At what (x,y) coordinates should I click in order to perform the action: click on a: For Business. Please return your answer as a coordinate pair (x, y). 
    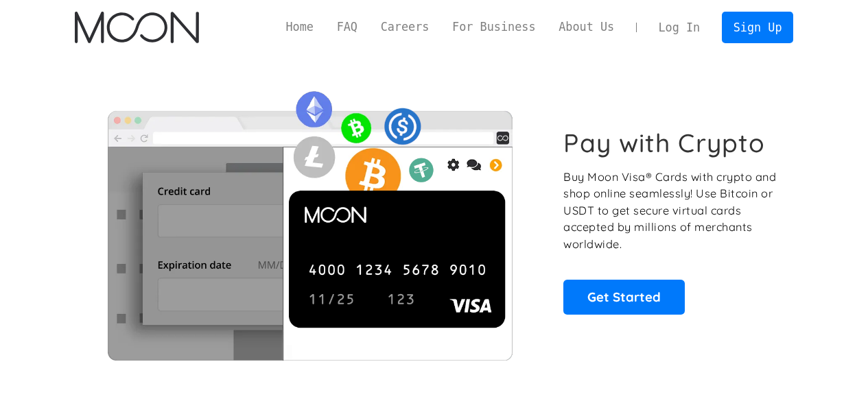
    Looking at the image, I should click on (493, 27).